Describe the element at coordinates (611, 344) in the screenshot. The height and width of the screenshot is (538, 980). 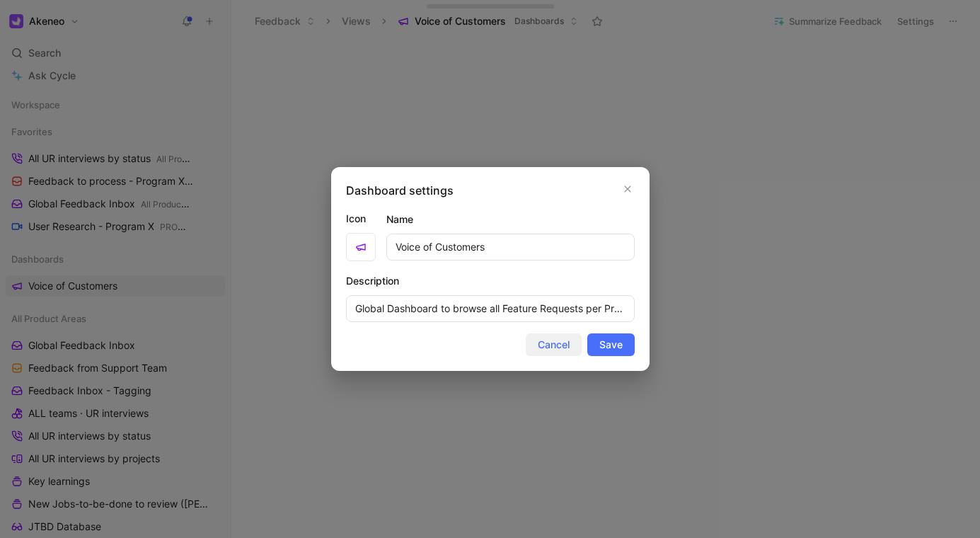
I see `span: Save` at that location.